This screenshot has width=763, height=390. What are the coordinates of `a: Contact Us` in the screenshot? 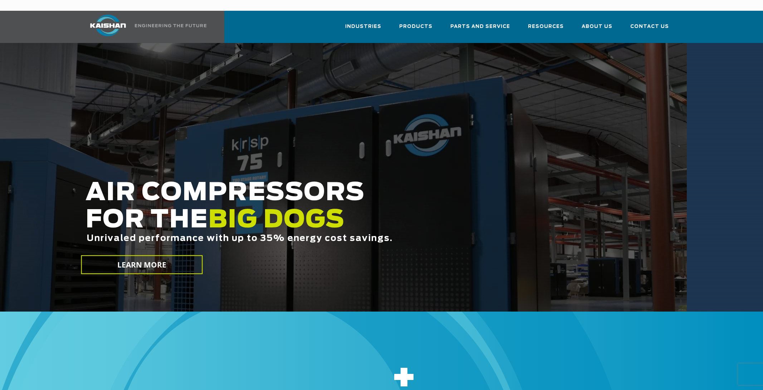 It's located at (650, 29).